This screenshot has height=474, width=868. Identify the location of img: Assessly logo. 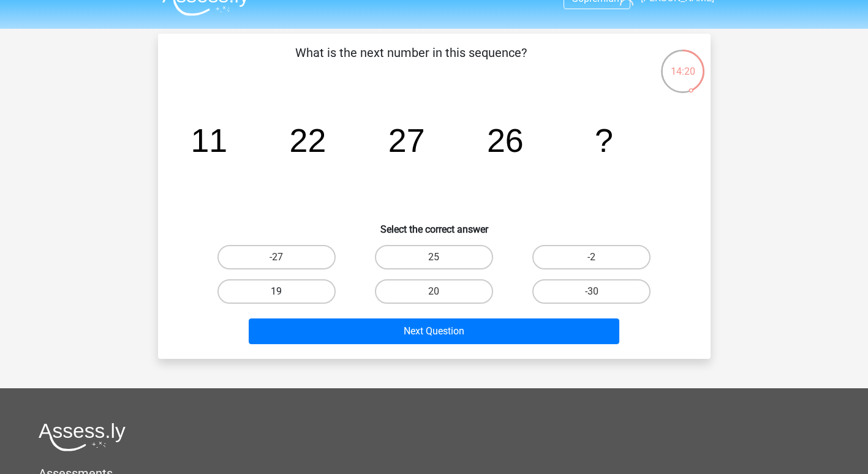
(82, 436).